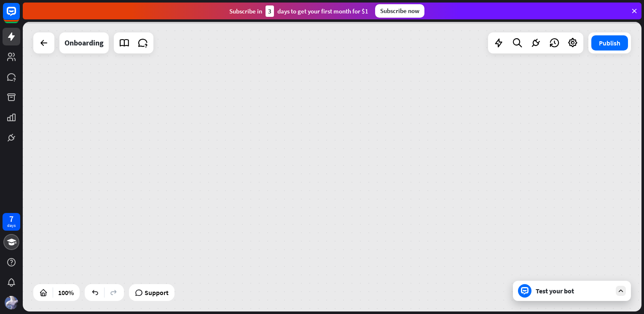 Image resolution: width=644 pixels, height=314 pixels. Describe the element at coordinates (11, 222) in the screenshot. I see `a: 7 days` at that location.